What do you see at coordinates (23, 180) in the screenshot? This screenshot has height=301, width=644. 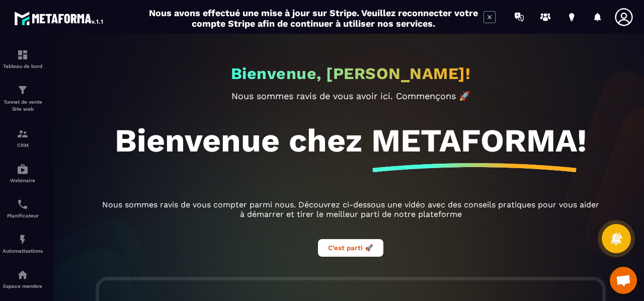 I see `p: Webinaire` at bounding box center [23, 180].